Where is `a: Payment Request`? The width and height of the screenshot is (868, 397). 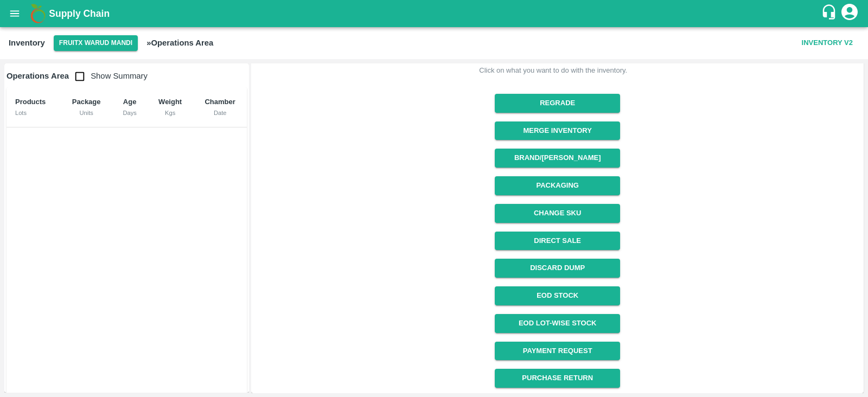 a: Payment Request is located at coordinates (557, 351).